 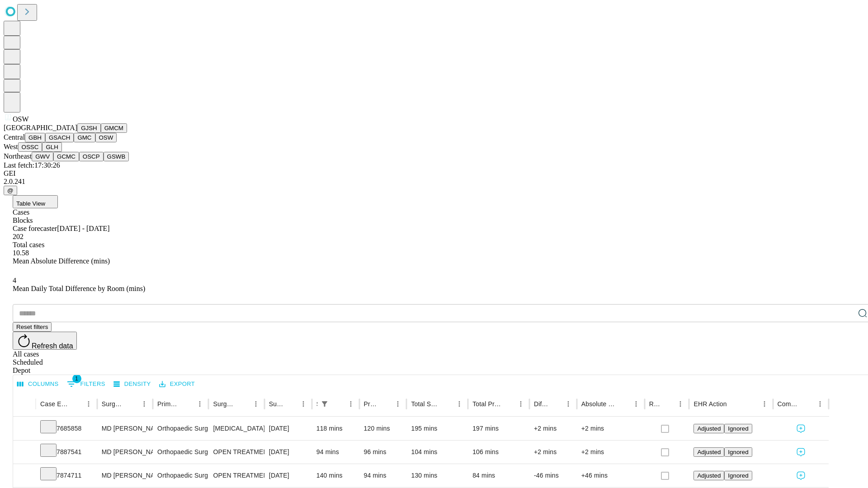 What do you see at coordinates (32, 327) in the screenshot?
I see `span: Reset filters` at bounding box center [32, 327].